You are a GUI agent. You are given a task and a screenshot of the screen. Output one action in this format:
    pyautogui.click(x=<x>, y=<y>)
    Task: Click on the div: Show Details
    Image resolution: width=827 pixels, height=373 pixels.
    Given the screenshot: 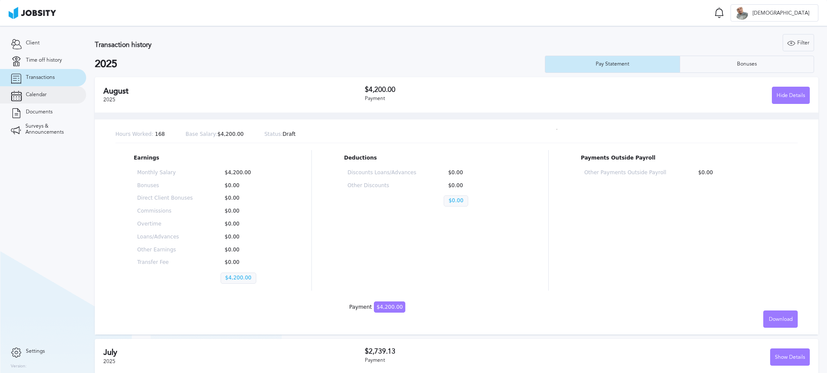 What is the action you would take?
    pyautogui.click(x=790, y=357)
    